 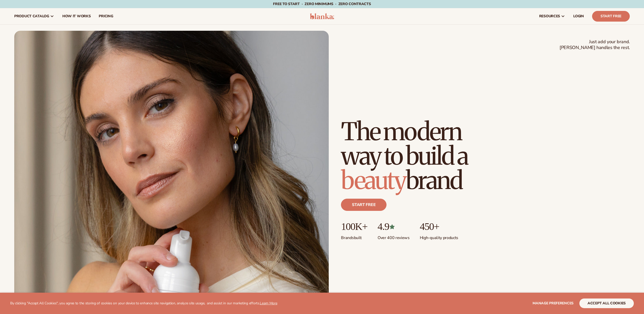 I want to click on span: How It Works, so click(x=77, y=16).